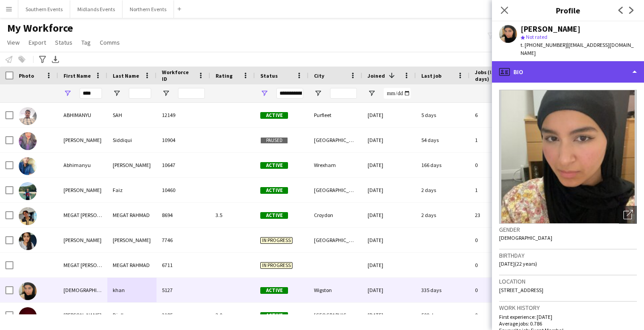 The width and height of the screenshot is (644, 330). Describe the element at coordinates (335, 165) in the screenshot. I see `div: Wrexham` at that location.